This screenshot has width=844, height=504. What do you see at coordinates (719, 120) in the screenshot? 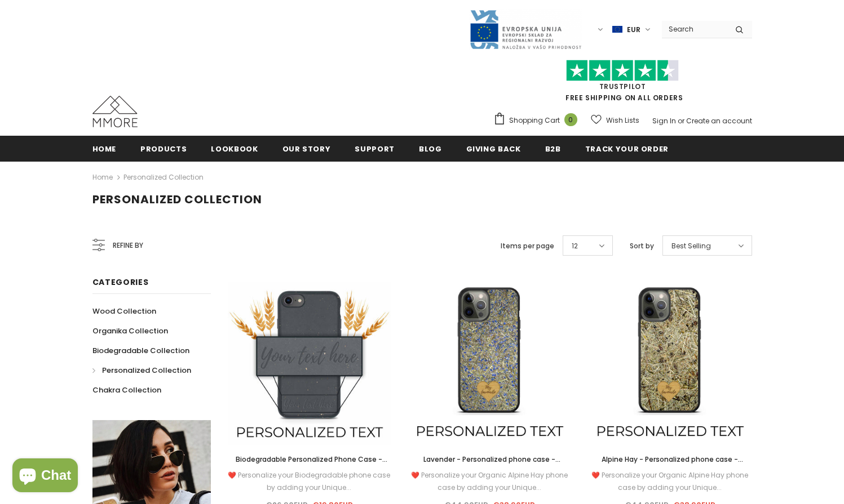
I see `a: Create an account` at bounding box center [719, 120].